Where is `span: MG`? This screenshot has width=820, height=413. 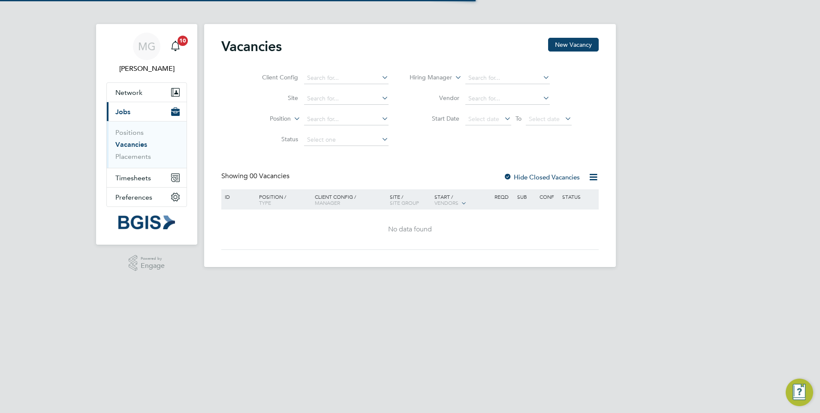 span: MG is located at coordinates (147, 46).